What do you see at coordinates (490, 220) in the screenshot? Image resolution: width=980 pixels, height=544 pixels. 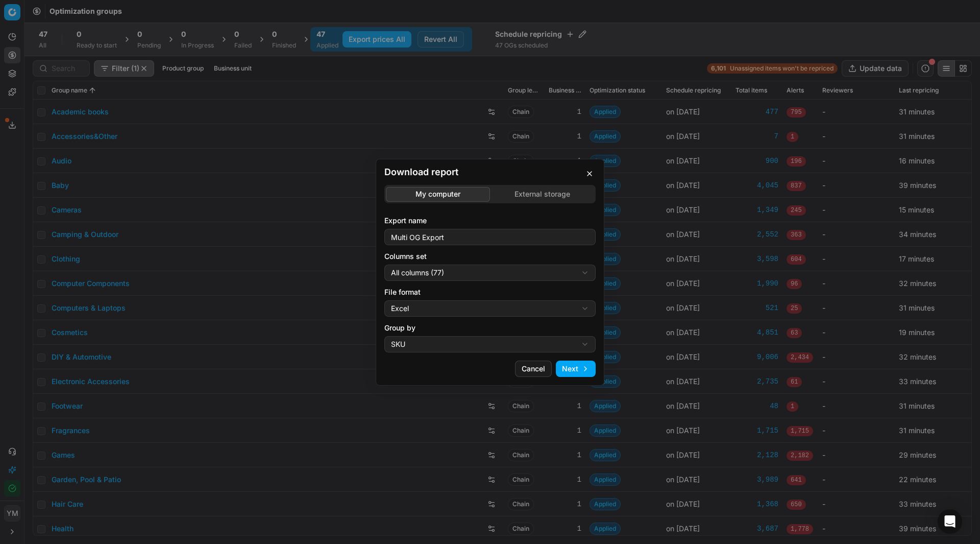 I see `label: Export name` at bounding box center [490, 220].